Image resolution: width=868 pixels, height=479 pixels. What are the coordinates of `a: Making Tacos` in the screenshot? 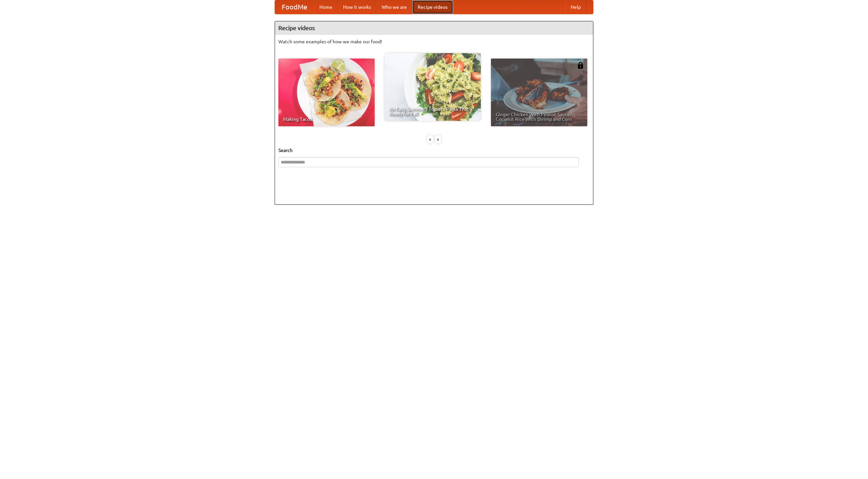 It's located at (327, 93).